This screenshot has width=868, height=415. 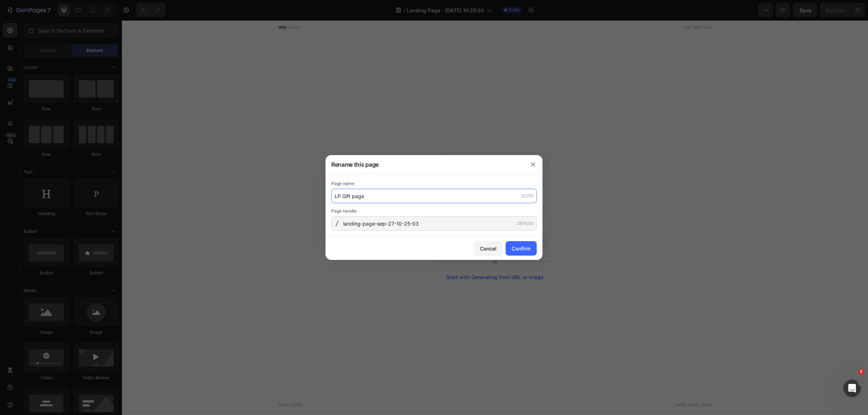 What do you see at coordinates (355, 164) in the screenshot?
I see `h3: Rename this page` at bounding box center [355, 164].